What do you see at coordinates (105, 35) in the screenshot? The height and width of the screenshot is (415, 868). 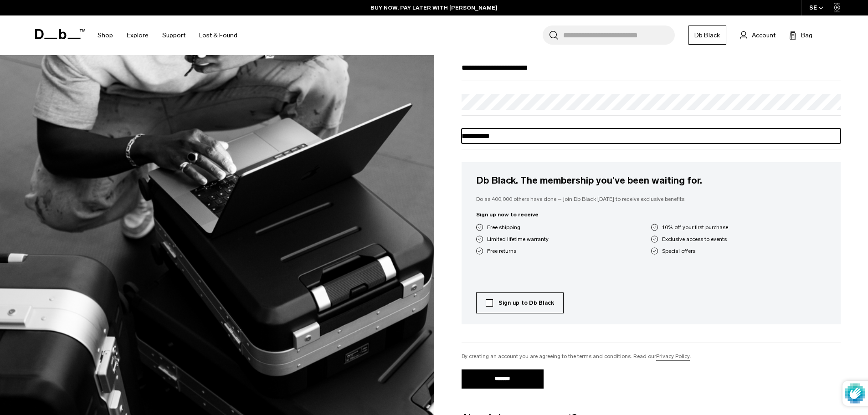 I see `a: Shop` at bounding box center [105, 35].